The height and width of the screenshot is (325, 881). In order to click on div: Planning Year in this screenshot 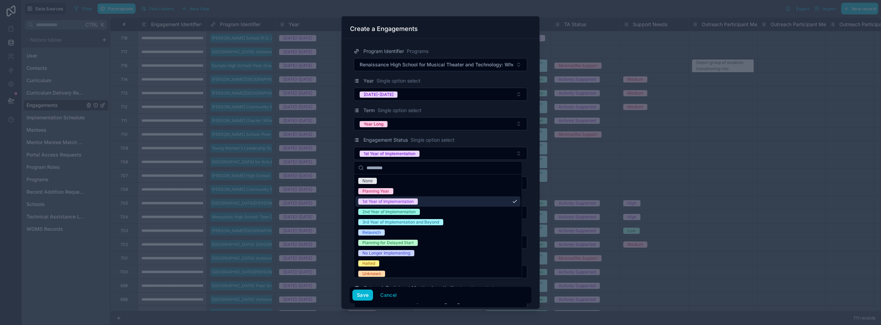, I will do `click(376, 191)`.